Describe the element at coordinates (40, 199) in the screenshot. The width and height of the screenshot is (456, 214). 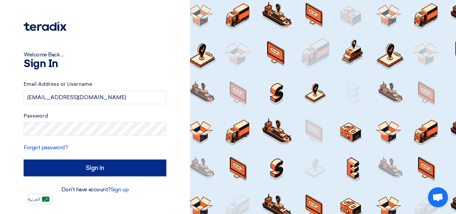
I see `button: العربية` at that location.